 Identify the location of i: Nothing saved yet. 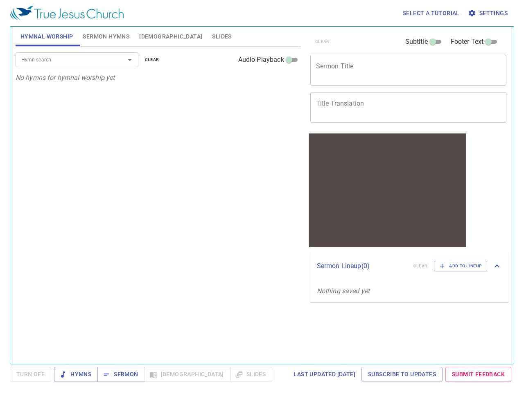
(343, 291).